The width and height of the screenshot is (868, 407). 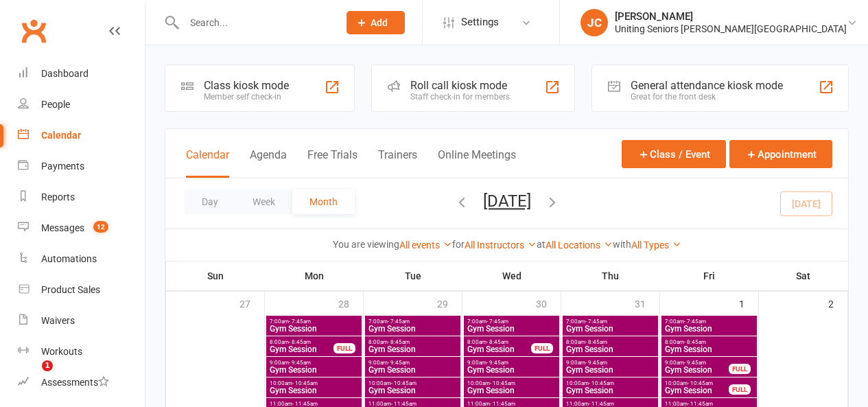 I want to click on a: Waivers, so click(x=81, y=321).